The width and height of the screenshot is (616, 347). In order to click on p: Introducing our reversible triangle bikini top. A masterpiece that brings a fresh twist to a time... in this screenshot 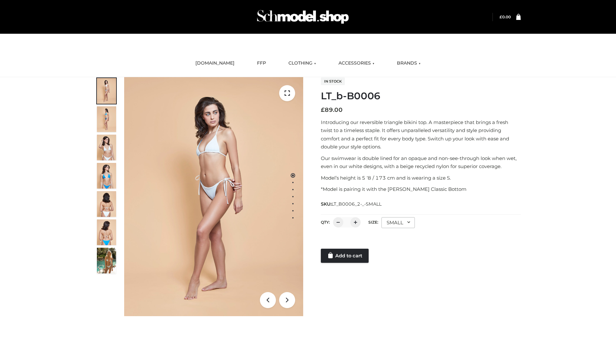, I will do `click(421, 134)`.